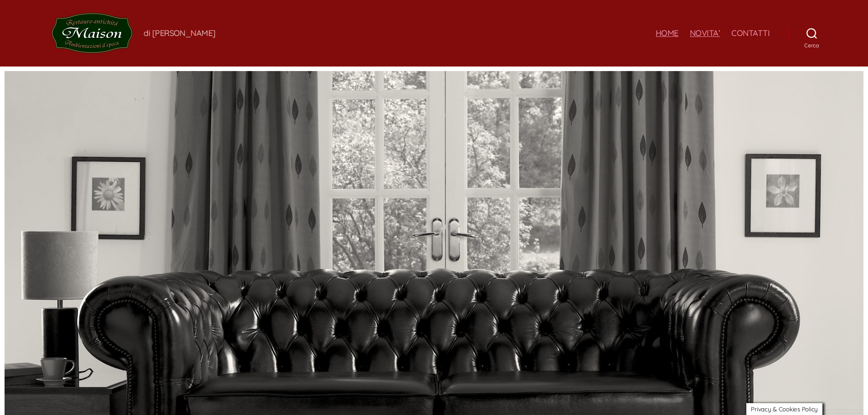 The width and height of the screenshot is (868, 415). Describe the element at coordinates (750, 33) in the screenshot. I see `a: CONTATTI` at that location.